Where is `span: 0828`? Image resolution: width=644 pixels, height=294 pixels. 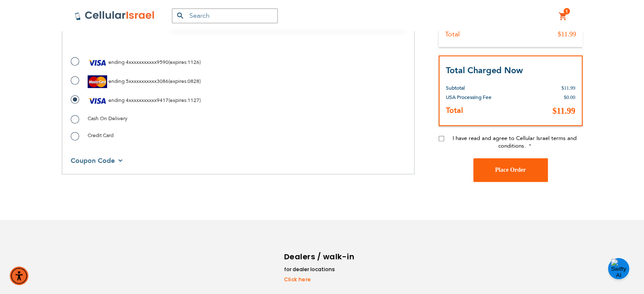
span: 0828 is located at coordinates (193, 81).